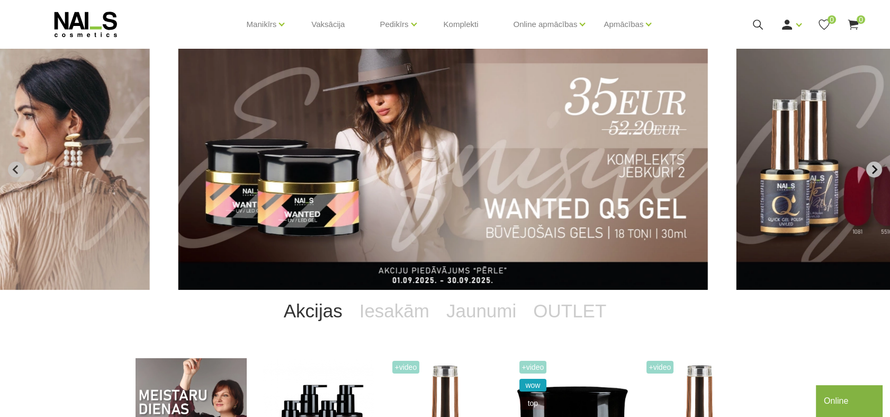  What do you see at coordinates (262, 24) in the screenshot?
I see `a: Manikīrs` at bounding box center [262, 24].